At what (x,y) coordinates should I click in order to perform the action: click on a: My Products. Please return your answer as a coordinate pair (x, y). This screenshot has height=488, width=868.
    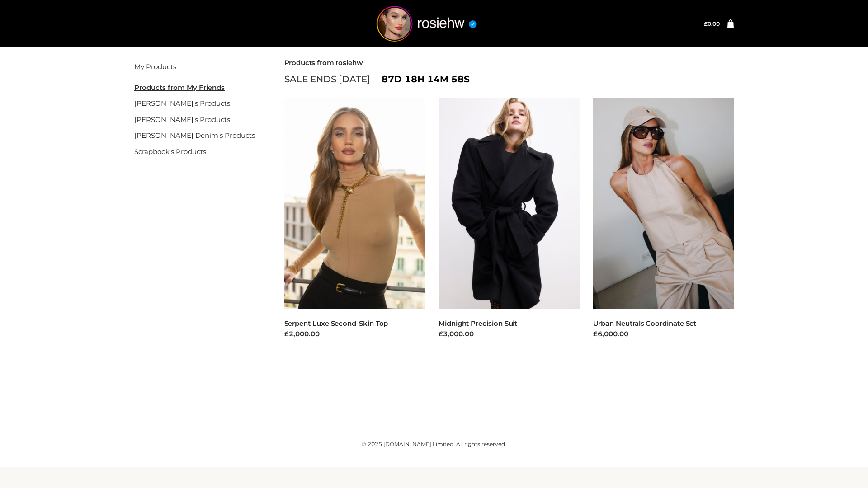
    Looking at the image, I should click on (155, 66).